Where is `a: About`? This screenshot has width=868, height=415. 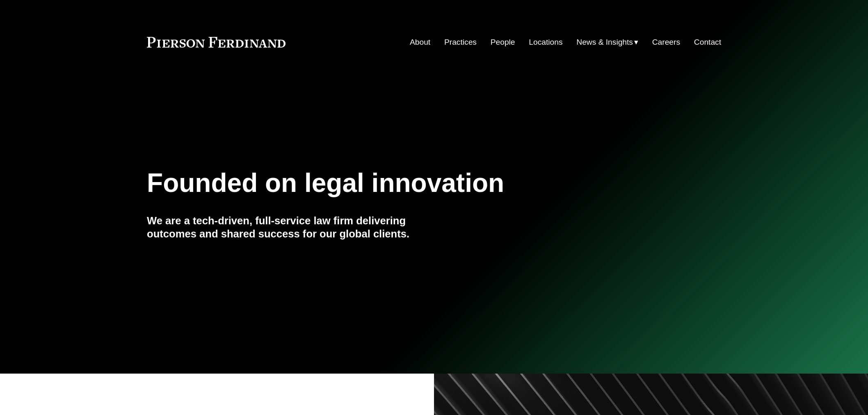
a: About is located at coordinates (420, 42).